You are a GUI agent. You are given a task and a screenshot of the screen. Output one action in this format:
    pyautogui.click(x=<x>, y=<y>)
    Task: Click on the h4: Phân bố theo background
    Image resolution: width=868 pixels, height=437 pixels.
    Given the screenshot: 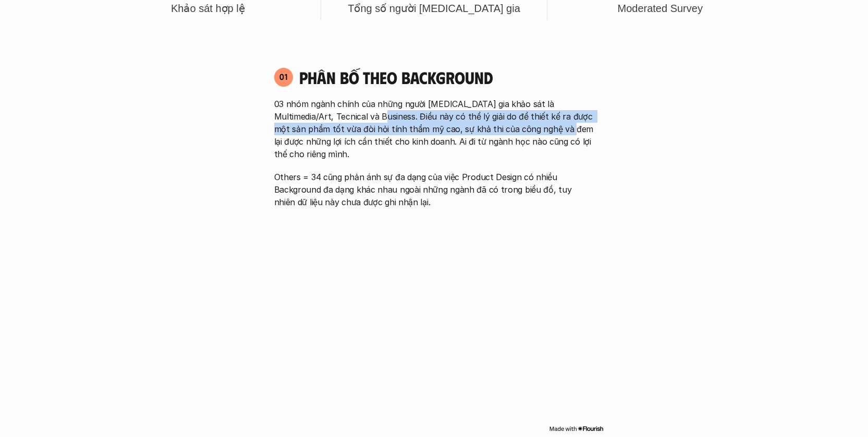 What is the action you would take?
    pyautogui.click(x=447, y=77)
    